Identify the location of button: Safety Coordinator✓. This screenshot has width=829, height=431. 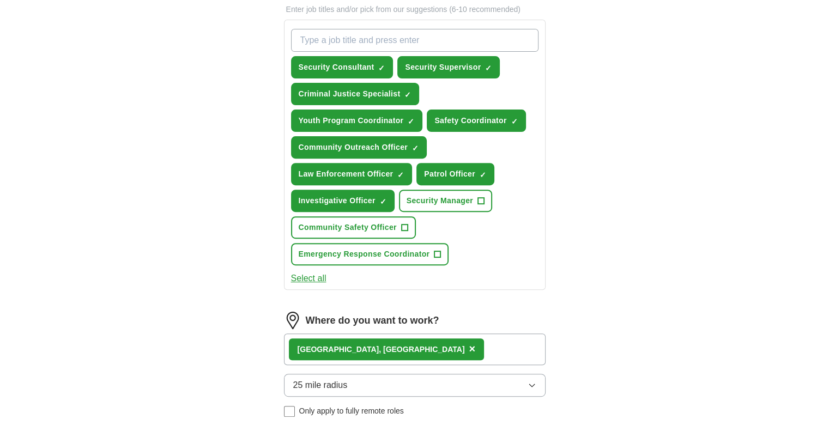
(476, 120).